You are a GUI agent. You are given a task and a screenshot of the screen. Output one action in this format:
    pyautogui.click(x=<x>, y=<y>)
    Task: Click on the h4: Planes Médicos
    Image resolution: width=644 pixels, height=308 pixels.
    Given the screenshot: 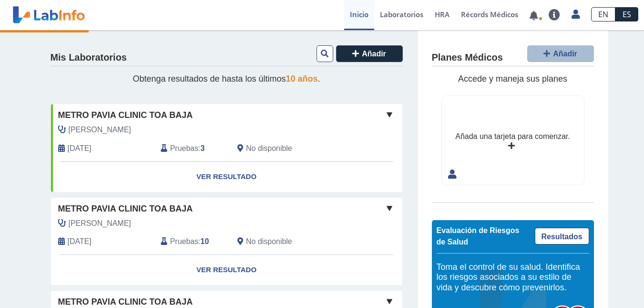 What is the action you would take?
    pyautogui.click(x=467, y=58)
    